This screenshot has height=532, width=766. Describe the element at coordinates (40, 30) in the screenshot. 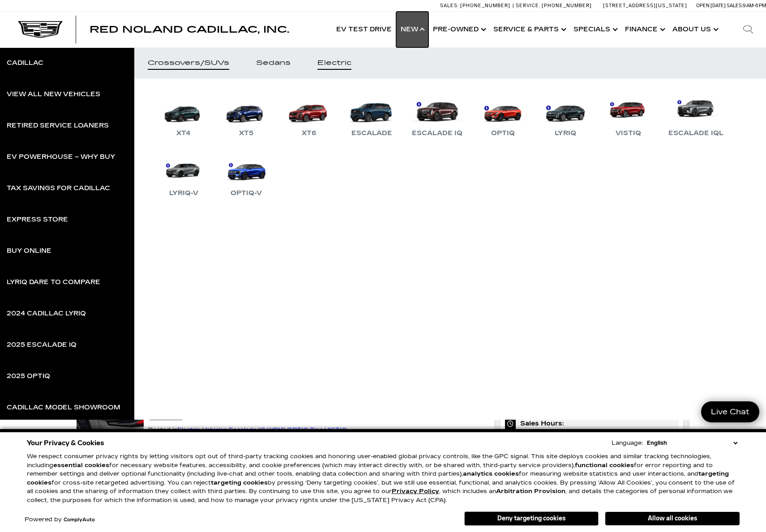

I see `a: Cadillac Dark Logo with Cadillac White Text` at that location.